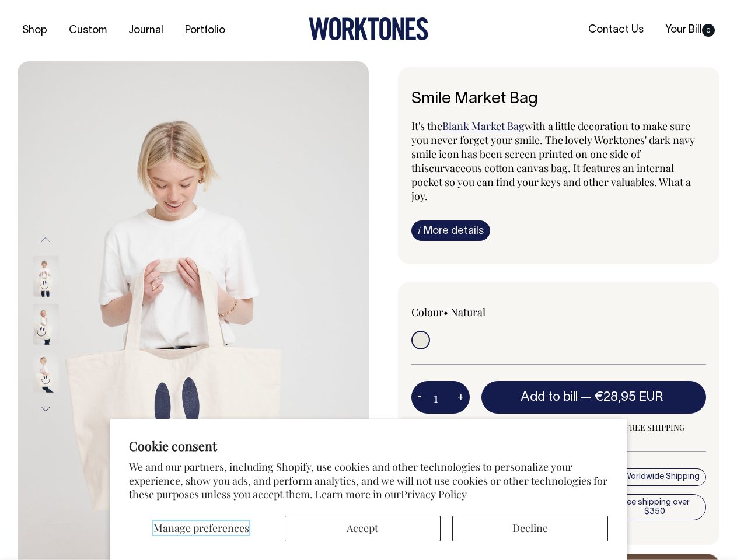 This screenshot has height=560, width=737. What do you see at coordinates (629, 397) in the screenshot?
I see `span: €28,95 EUR` at bounding box center [629, 397].